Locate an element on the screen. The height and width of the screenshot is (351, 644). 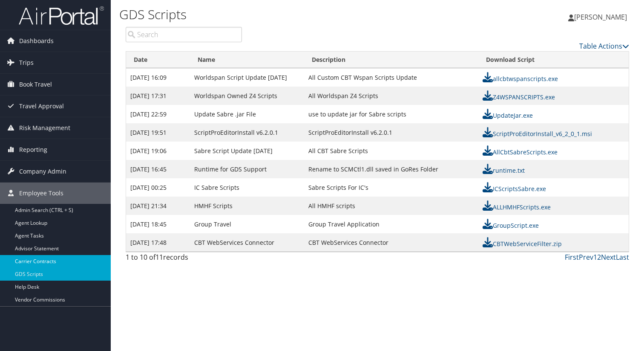
td: Group Travel Application is located at coordinates (391, 224).